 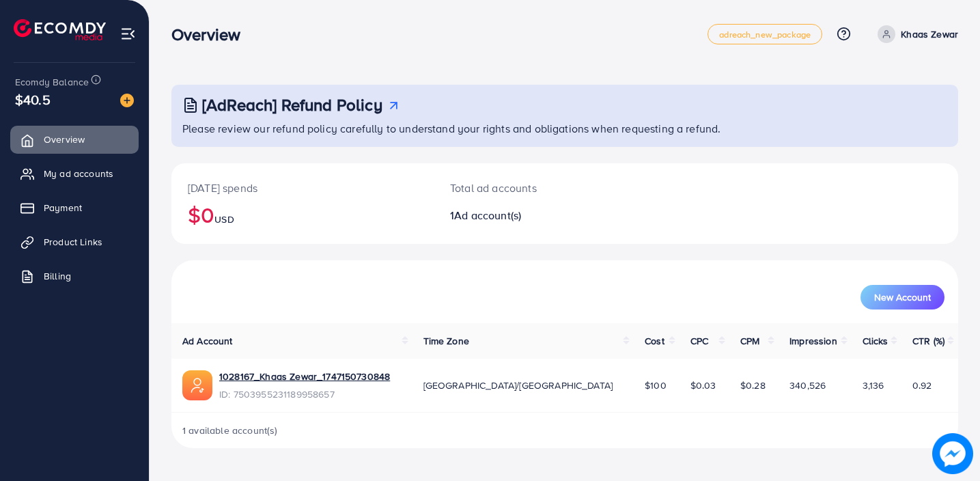 What do you see at coordinates (873, 385) in the screenshot?
I see `span: 3,136` at bounding box center [873, 385].